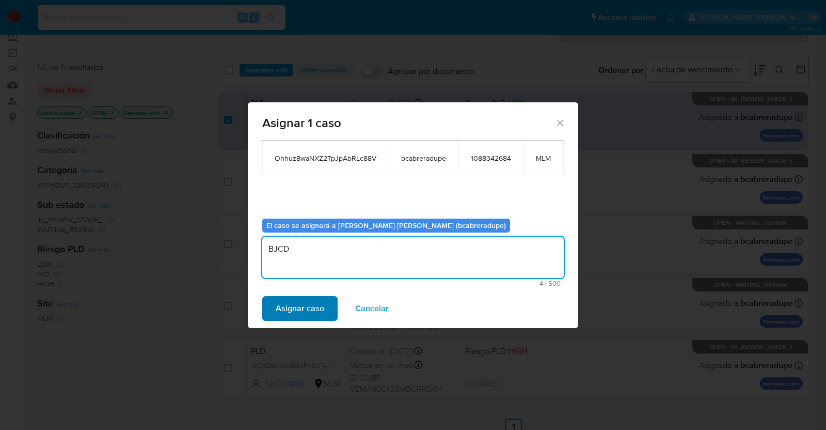  Describe the element at coordinates (372, 308) in the screenshot. I see `button: Cancelar` at that location.